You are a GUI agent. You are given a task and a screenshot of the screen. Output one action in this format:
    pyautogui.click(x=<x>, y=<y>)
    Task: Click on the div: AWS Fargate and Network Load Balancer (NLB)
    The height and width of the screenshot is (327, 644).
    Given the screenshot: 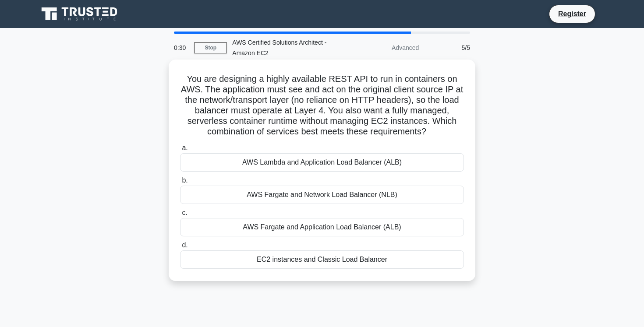 What is the action you would take?
    pyautogui.click(x=322, y=195)
    